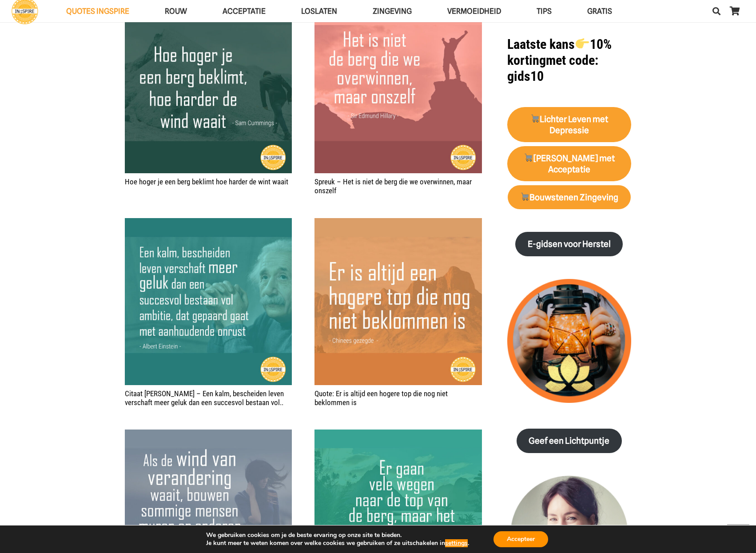 This screenshot has width=756, height=553. Describe the element at coordinates (569, 440) in the screenshot. I see `a: Geef een Lichtpuntje` at that location.